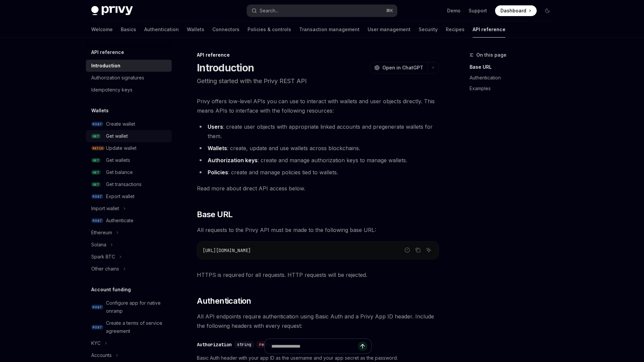 The height and width of the screenshot is (362, 644). What do you see at coordinates (137, 307) in the screenshot?
I see `div: Configure app for native onramp` at bounding box center [137, 307].